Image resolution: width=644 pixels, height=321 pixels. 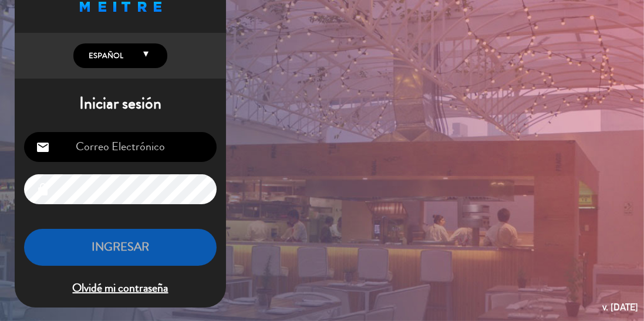 I want to click on span: Español, so click(x=105, y=56).